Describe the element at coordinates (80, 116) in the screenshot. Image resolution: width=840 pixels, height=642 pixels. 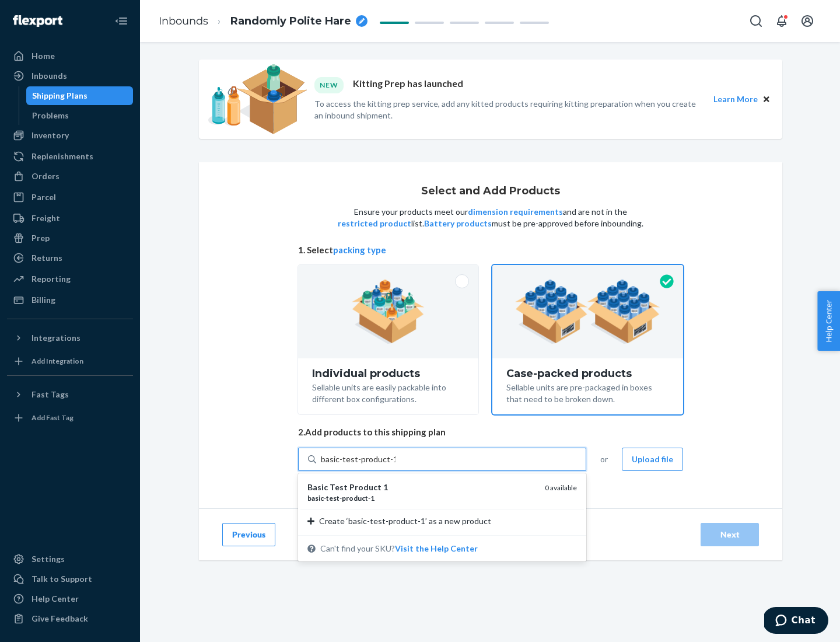
I see `a: Problems` at that location.